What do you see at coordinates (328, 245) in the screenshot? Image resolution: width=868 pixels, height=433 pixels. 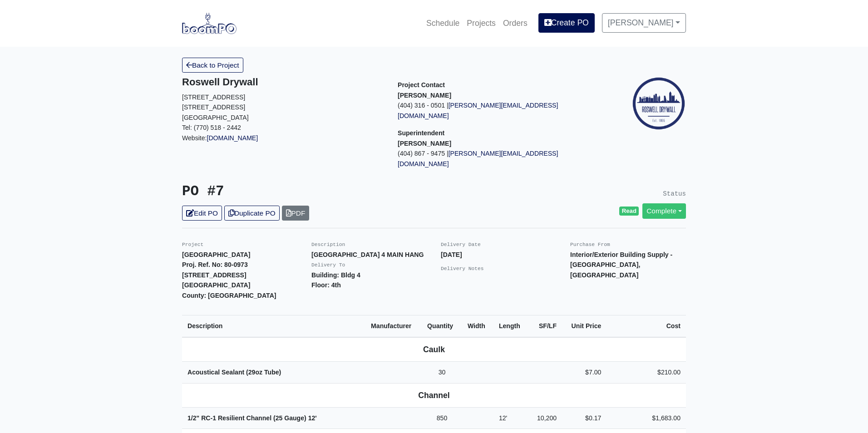 I see `small: Description` at bounding box center [328, 245].